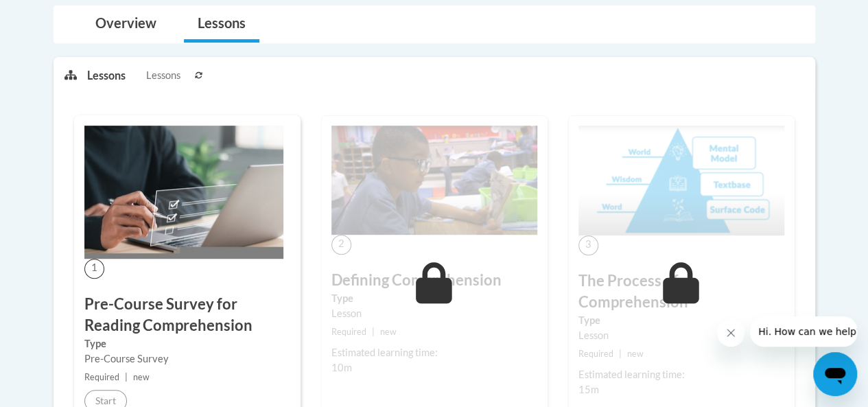 Image resolution: width=868 pixels, height=407 pixels. Describe the element at coordinates (106, 76) in the screenshot. I see `p: Lessons` at that location.